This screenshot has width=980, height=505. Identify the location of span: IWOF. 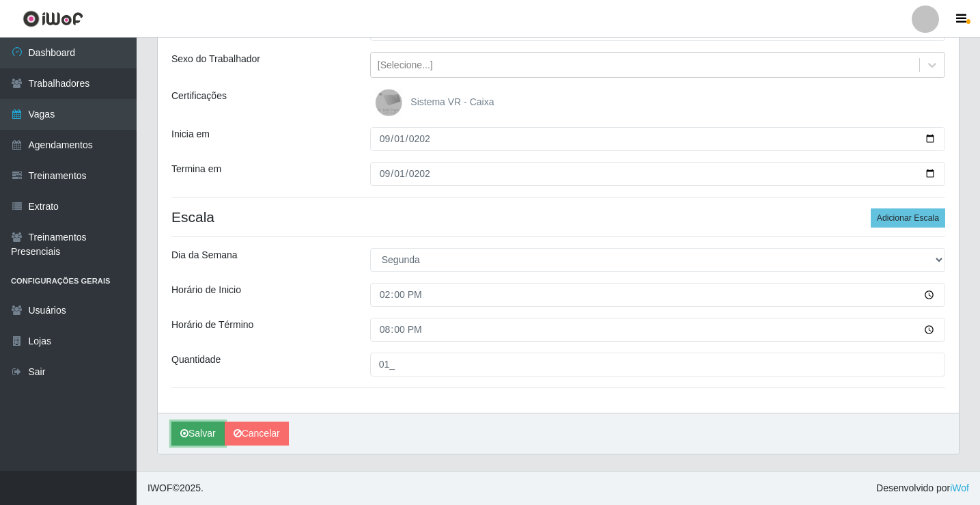
(160, 488).